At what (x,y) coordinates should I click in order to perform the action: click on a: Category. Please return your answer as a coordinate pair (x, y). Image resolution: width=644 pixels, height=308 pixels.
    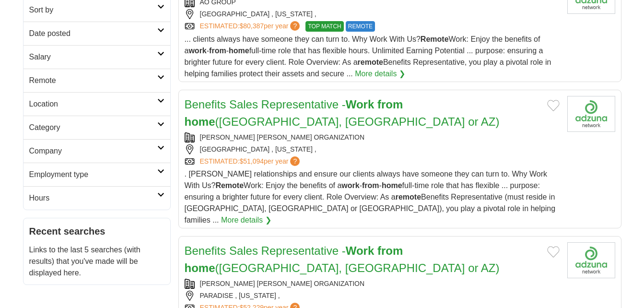
    Looking at the image, I should click on (97, 127).